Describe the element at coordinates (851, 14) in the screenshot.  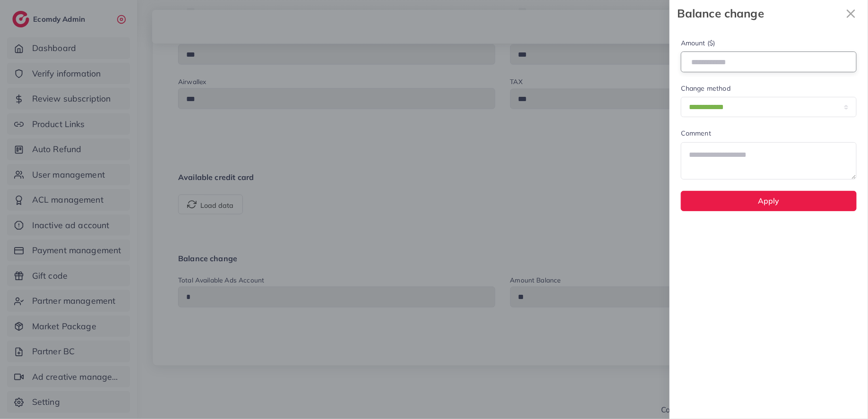
I see `svg: x` at that location.